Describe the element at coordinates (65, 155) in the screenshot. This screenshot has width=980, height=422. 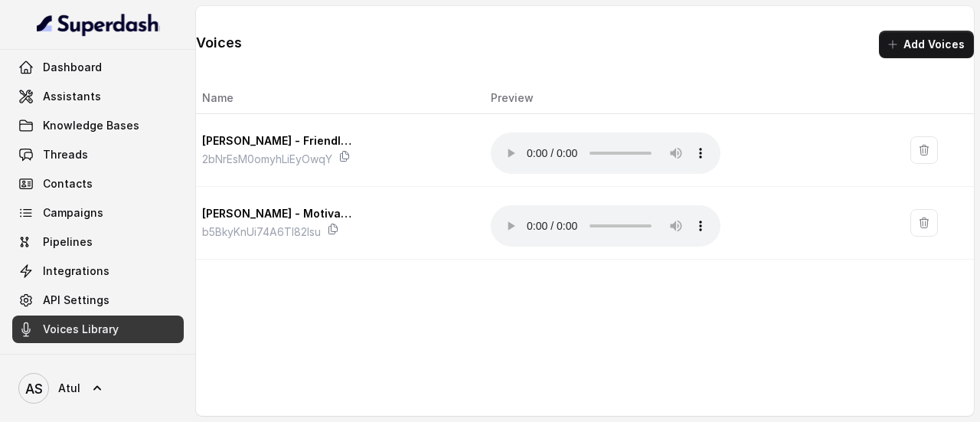
I see `span: Threads` at that location.